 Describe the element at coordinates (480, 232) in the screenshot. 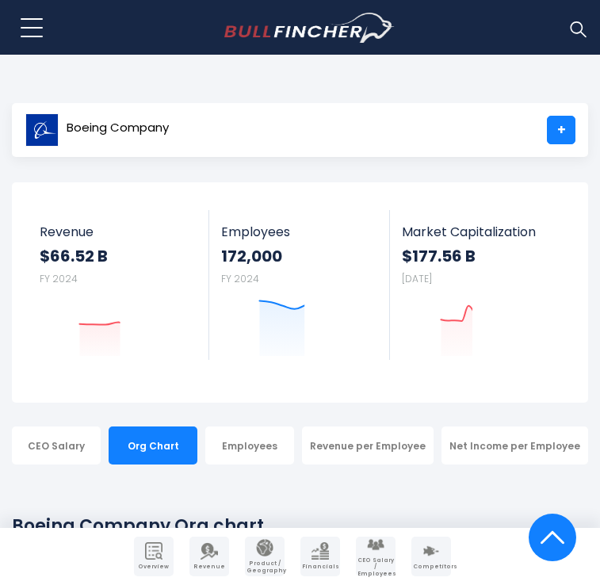

I see `span: Market Capitalization` at that location.